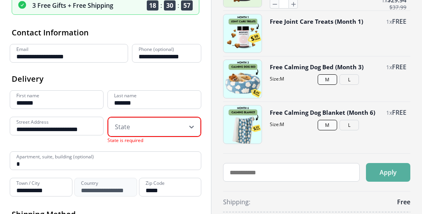  What do you see at coordinates (152, 5) in the screenshot?
I see `span: 18` at bounding box center [152, 5].